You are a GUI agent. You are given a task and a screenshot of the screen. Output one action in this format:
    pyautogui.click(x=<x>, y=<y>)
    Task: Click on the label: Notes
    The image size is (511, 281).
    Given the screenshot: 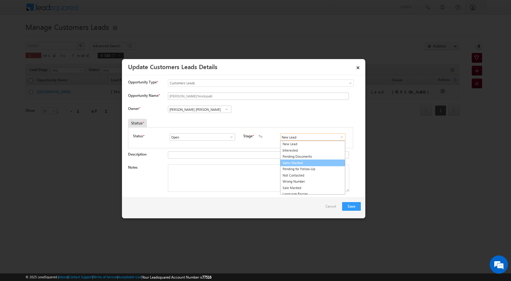 What is the action you would take?
    pyautogui.click(x=133, y=167)
    